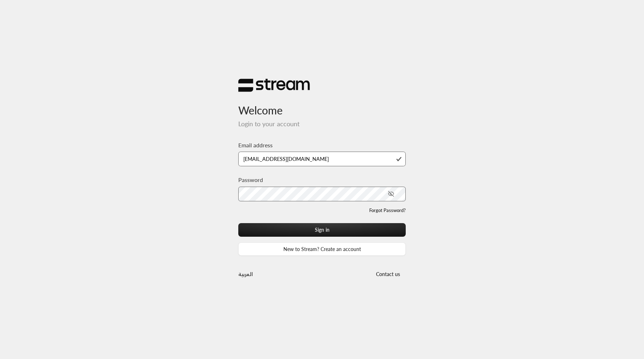 This screenshot has width=644, height=359. I want to click on h3: Welcome, so click(322, 104).